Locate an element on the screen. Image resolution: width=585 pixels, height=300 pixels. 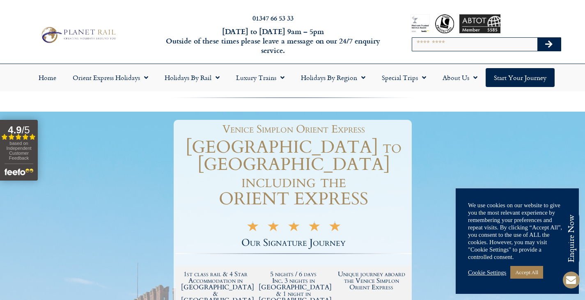
button: Search is located at coordinates (550, 44).